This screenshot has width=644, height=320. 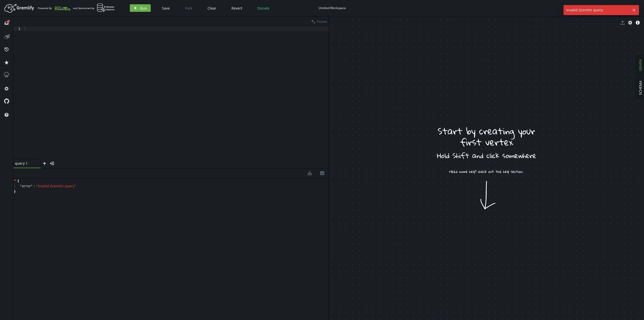 I want to click on button: Format, so click(x=319, y=22).